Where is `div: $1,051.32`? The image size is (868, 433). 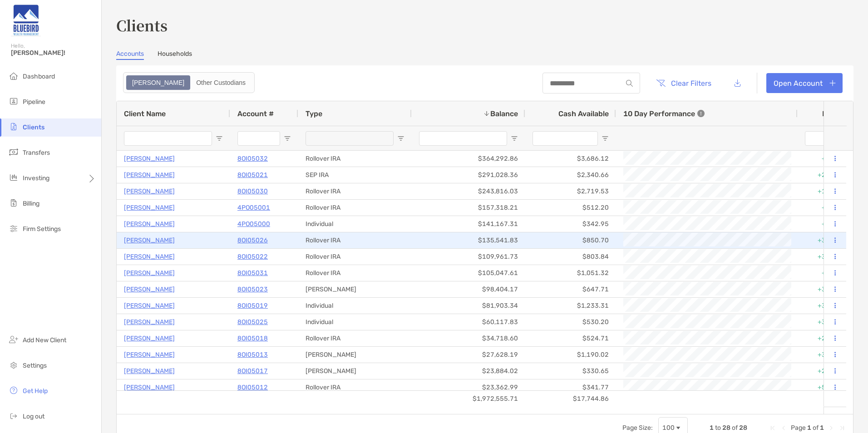
div: $1,051.32 is located at coordinates (571, 273).